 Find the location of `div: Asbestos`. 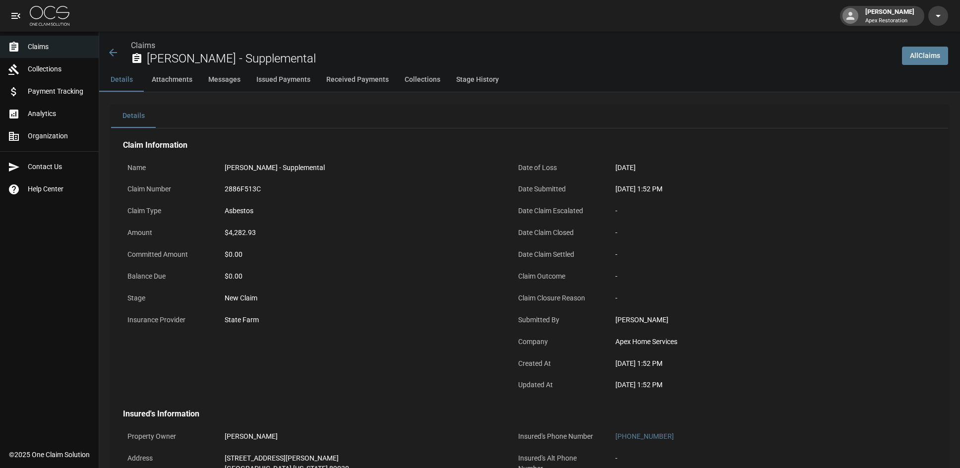

div: Asbestos is located at coordinates (239, 211).